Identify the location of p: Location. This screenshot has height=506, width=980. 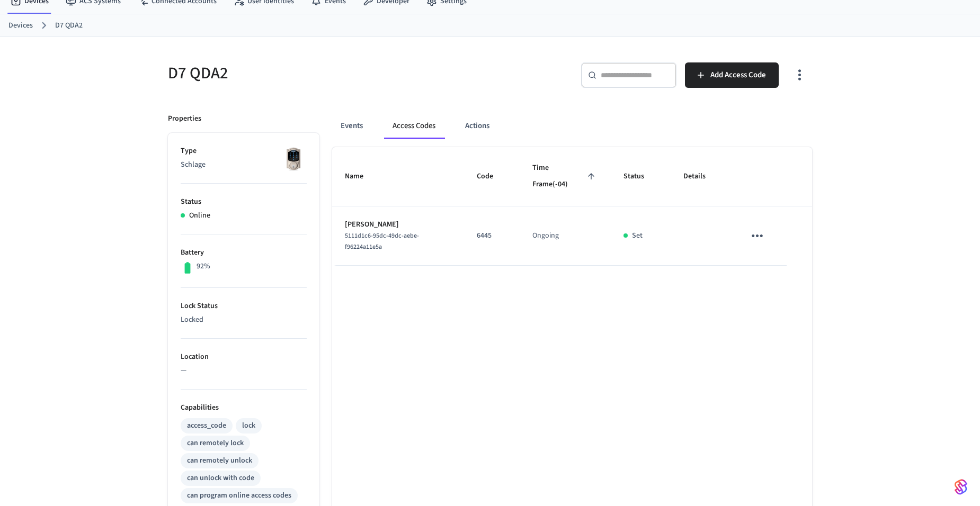
(244, 357).